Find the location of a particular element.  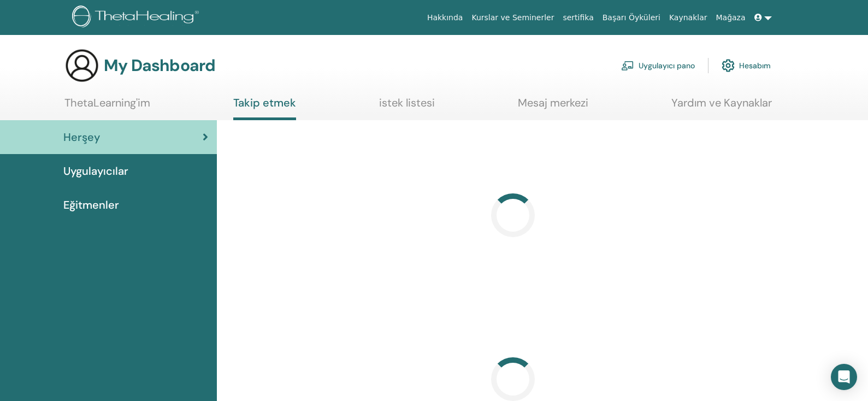

a: Hesabım is located at coordinates (746, 66).